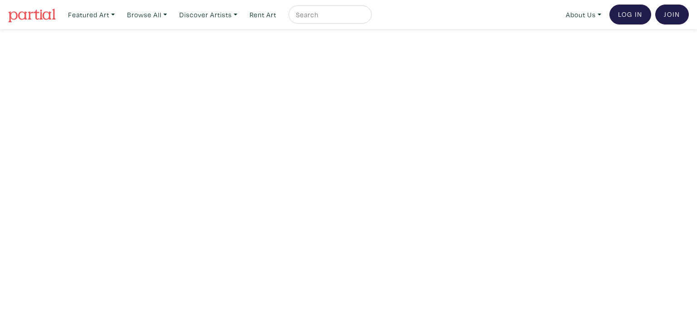 The image size is (697, 319). I want to click on a: Browse All, so click(147, 15).